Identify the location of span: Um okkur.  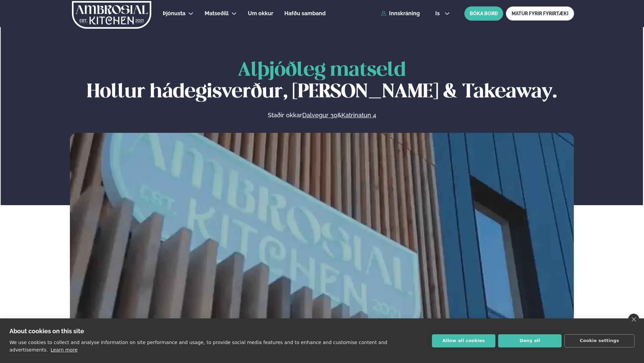
(261, 13).